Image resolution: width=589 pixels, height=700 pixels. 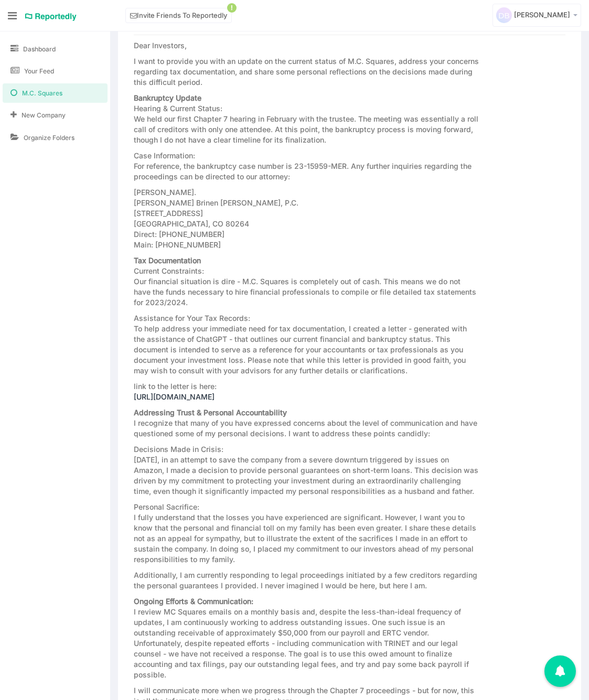 What do you see at coordinates (306, 392) in the screenshot?
I see `p: link to the letter is here:` at bounding box center [306, 392].